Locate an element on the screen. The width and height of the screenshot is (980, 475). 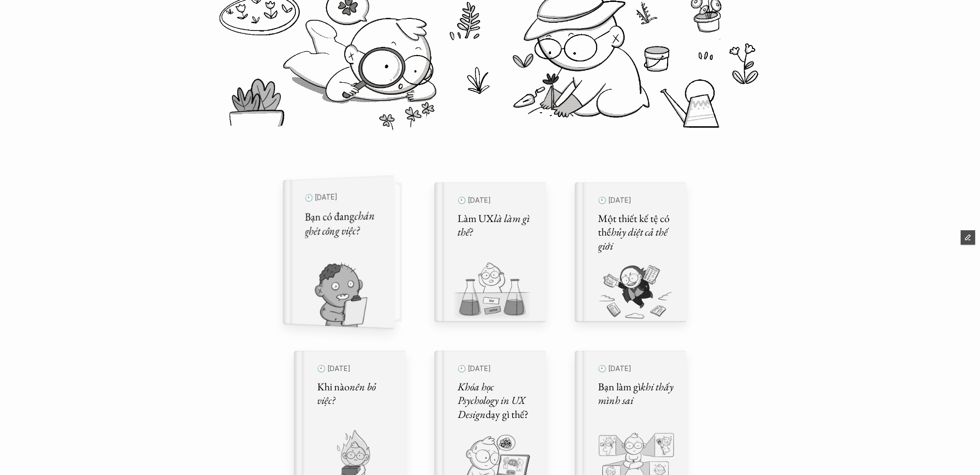
em: là làm gì thế? is located at coordinates (494, 225).